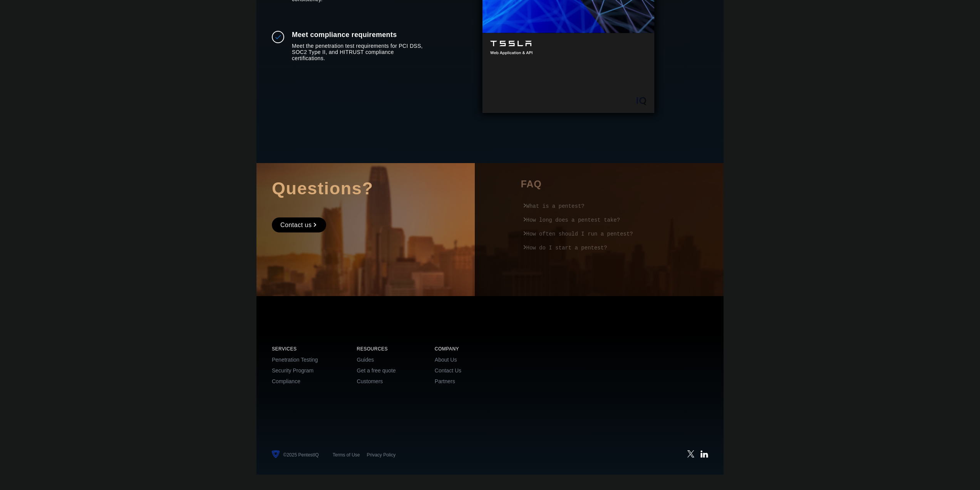  I want to click on a: Contact Us, so click(448, 371).